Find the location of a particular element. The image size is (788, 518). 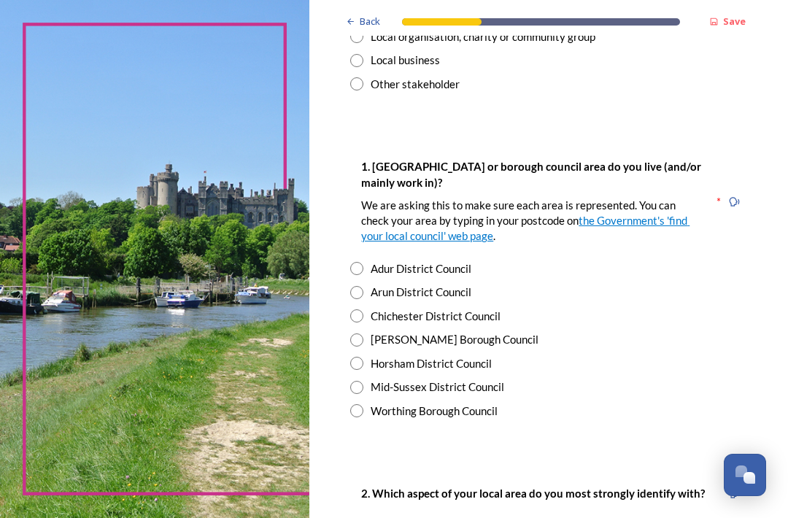

span: Back is located at coordinates (370, 21).